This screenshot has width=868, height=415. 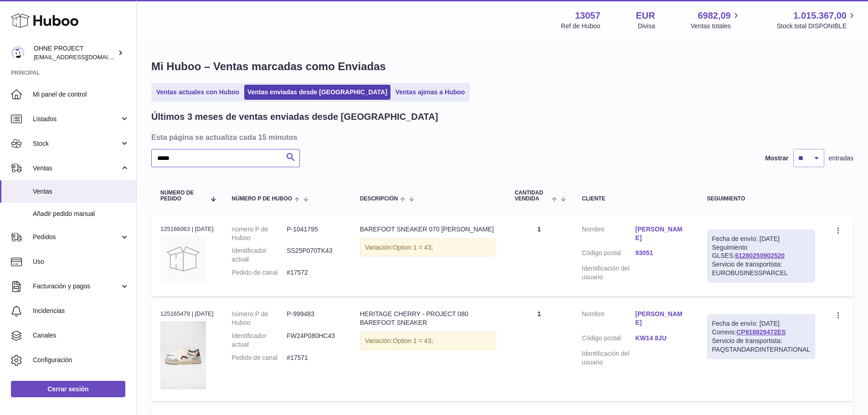 What do you see at coordinates (817, 20) in the screenshot?
I see `a: 1.015.367,00 Stock total DISPONIBLE` at bounding box center [817, 20].